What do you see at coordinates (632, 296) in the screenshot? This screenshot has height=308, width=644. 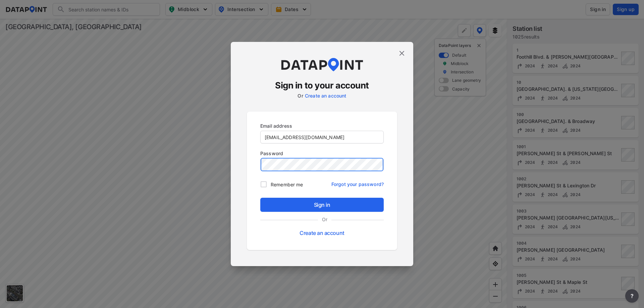 I see `button: more` at bounding box center [632, 296].